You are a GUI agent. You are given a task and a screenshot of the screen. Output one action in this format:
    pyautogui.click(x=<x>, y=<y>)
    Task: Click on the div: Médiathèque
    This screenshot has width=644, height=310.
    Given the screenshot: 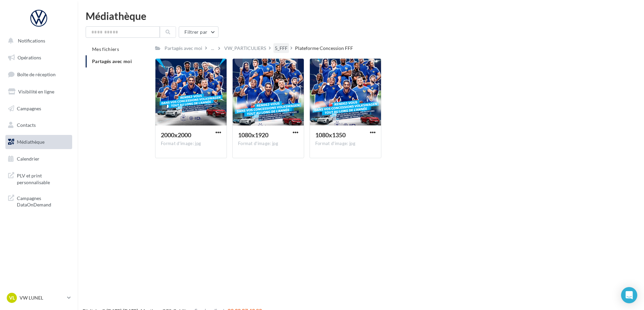 What is the action you would take?
    pyautogui.click(x=361, y=16)
    